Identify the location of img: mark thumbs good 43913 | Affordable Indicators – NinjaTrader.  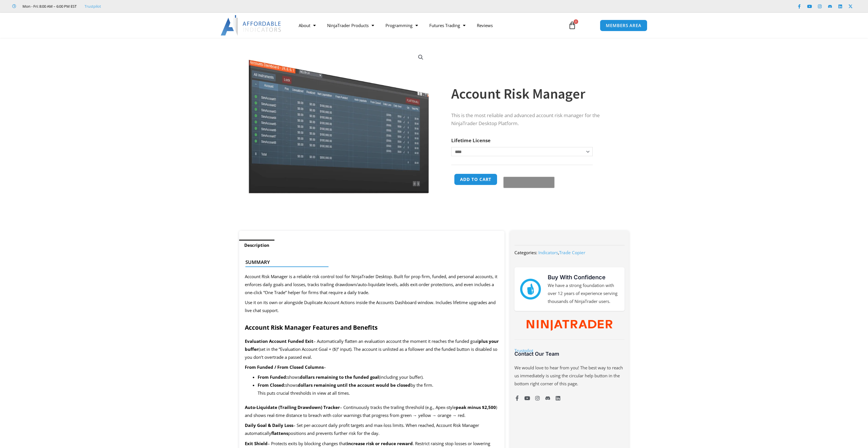
(530, 288).